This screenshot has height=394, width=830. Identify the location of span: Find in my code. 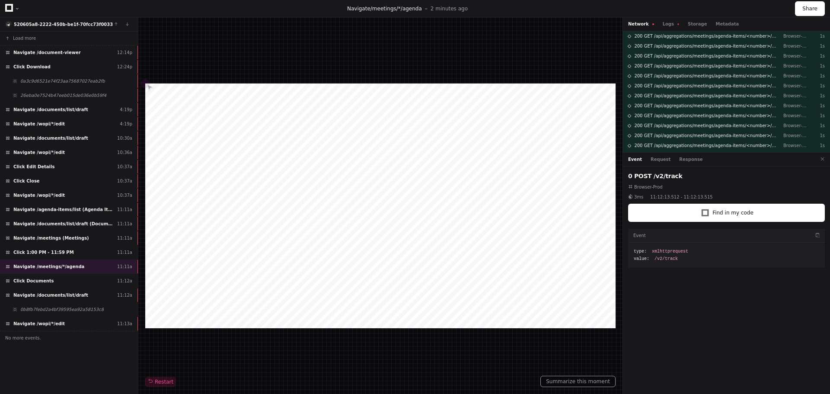
(732, 213).